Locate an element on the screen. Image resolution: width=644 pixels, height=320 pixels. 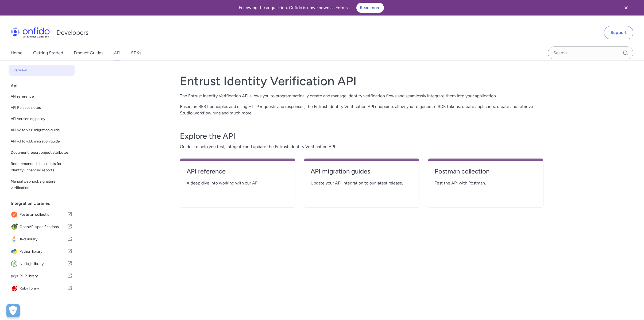
h3: Explore the API is located at coordinates (362, 136).